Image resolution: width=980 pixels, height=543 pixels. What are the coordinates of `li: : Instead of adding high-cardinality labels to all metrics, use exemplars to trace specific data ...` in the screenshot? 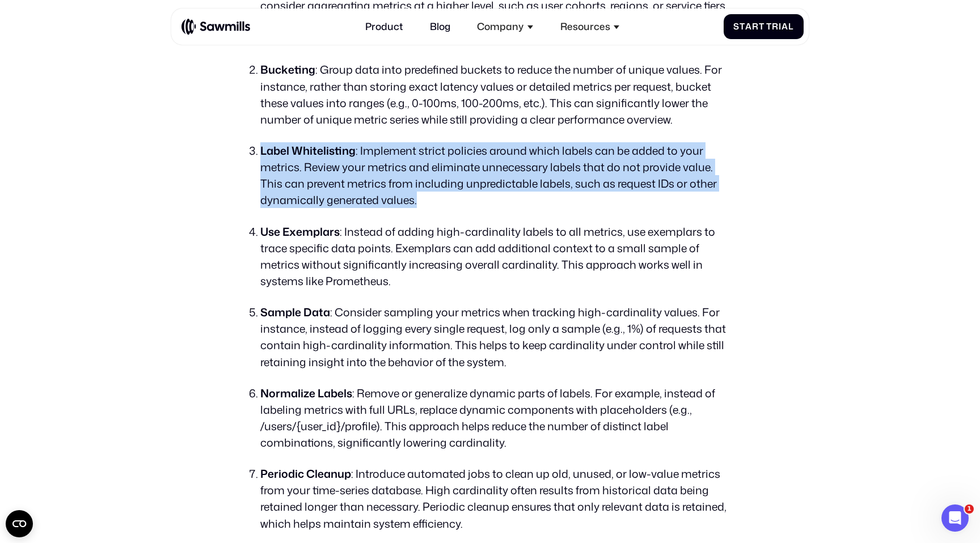 It's located at (496, 256).